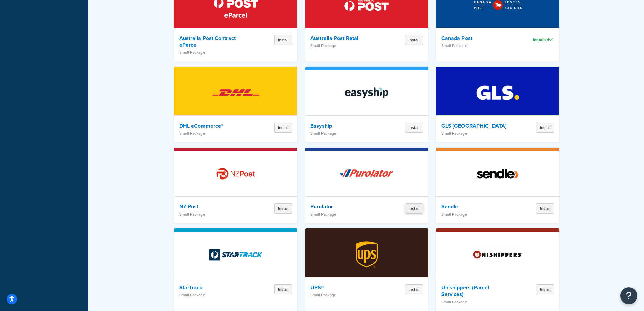 The image size is (644, 311). I want to click on img: UPS®, so click(367, 255).